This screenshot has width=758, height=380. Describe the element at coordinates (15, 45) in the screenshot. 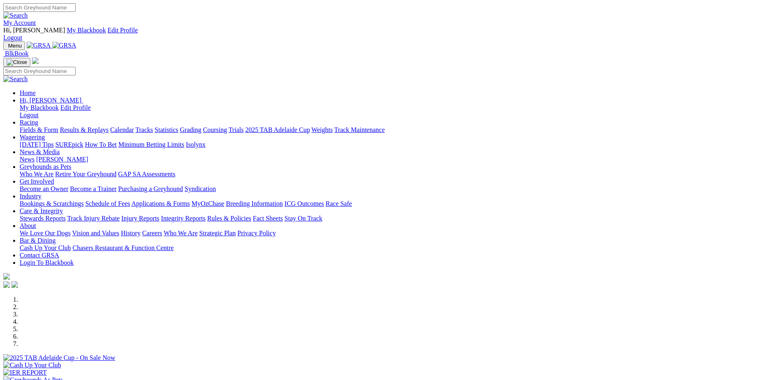

I see `span: Menu` at that location.